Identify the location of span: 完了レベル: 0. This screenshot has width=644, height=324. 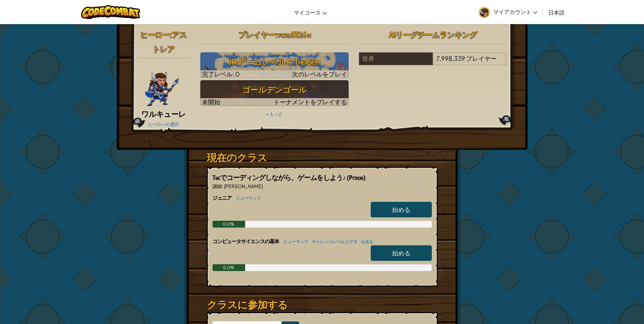
(221, 73).